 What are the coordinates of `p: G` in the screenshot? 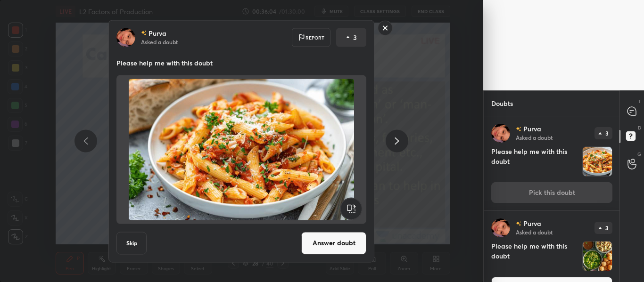 It's located at (639, 154).